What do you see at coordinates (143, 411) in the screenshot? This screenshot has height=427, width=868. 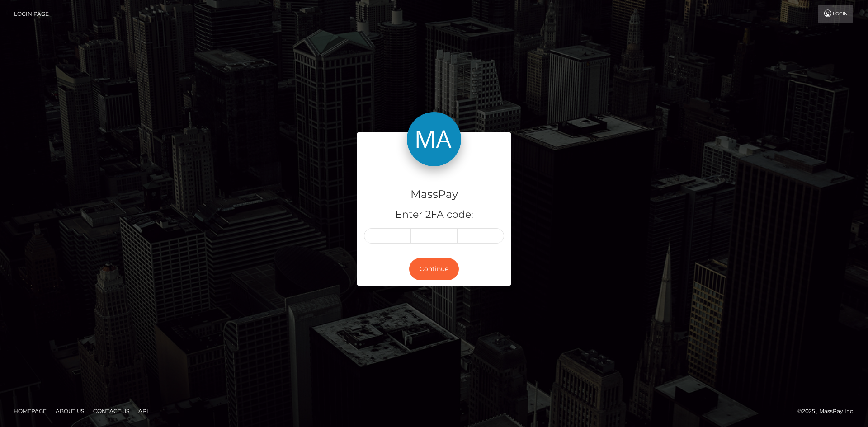 I see `a: API` at bounding box center [143, 411].